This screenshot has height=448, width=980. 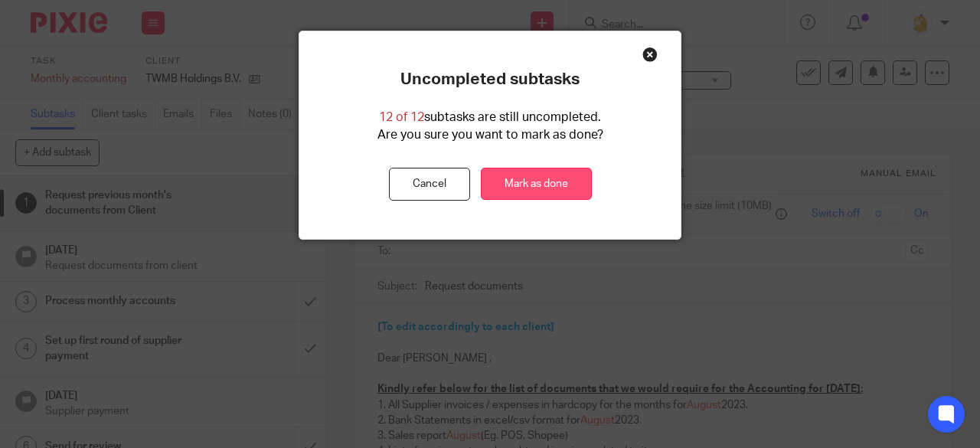 I want to click on a: Mark as done, so click(x=536, y=184).